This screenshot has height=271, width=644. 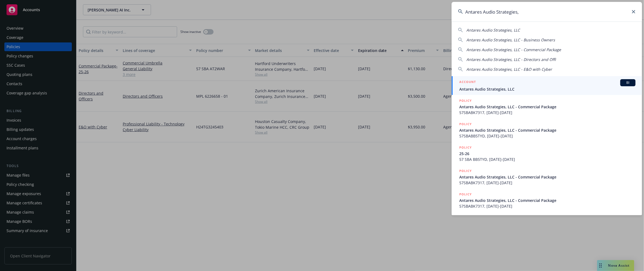 What do you see at coordinates (509, 69) in the screenshot?
I see `span: Antares Audio Strategies, LLC - E&O with Cyber` at bounding box center [509, 69].